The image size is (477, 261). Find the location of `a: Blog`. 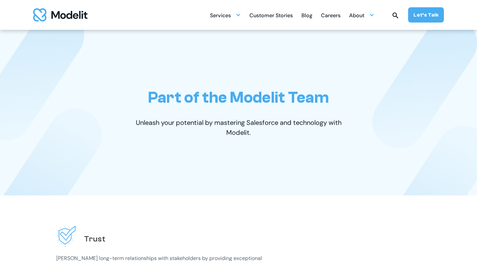

a: Blog is located at coordinates (307, 15).